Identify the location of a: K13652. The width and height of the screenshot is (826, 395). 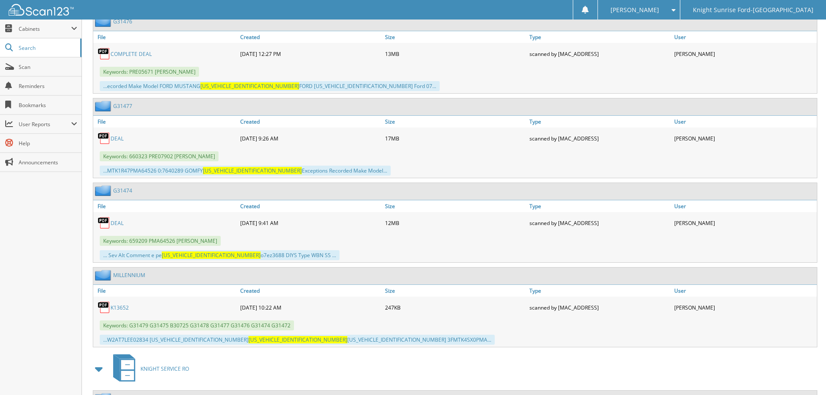
(120, 308).